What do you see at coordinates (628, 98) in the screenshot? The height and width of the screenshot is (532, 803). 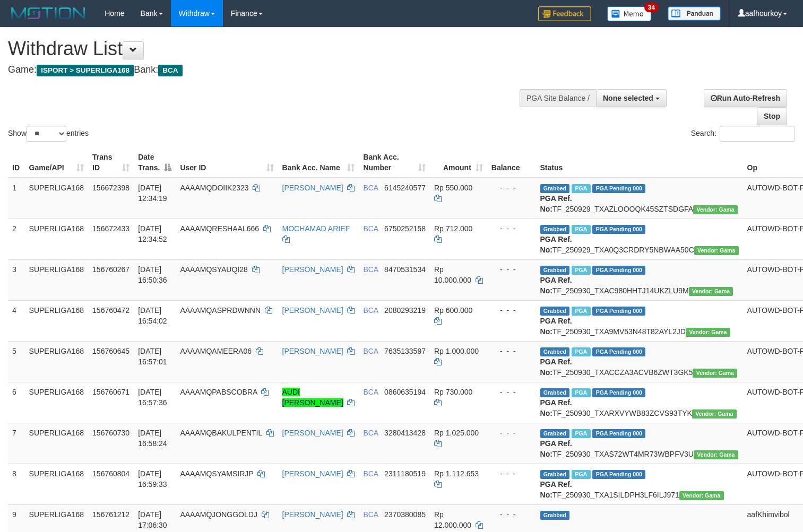 I see `span: None selected` at bounding box center [628, 98].